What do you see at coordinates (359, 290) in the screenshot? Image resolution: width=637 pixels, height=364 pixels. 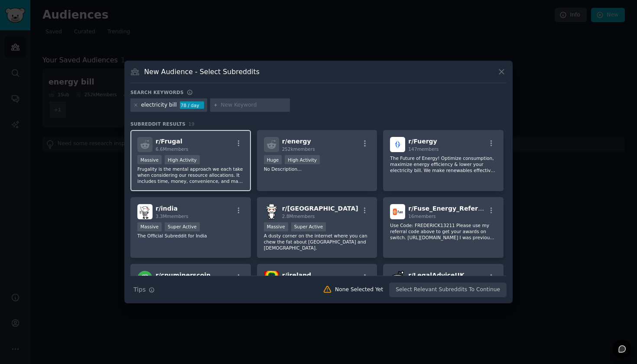 I see `div: None Selected Yet` at bounding box center [359, 290].